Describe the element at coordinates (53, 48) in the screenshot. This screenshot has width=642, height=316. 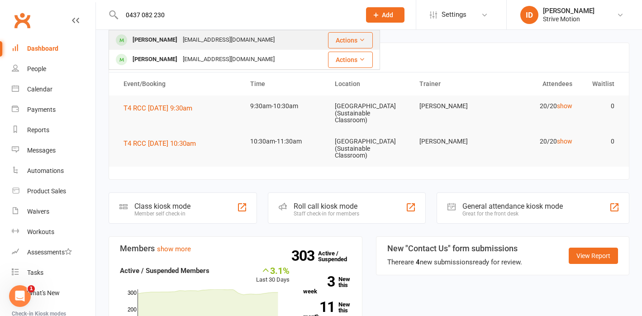
I see `a: Dashboard` at that location.